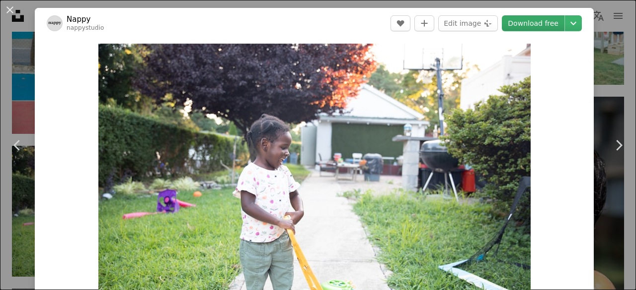  What do you see at coordinates (618, 145) in the screenshot?
I see `a: Next` at bounding box center [618, 145].